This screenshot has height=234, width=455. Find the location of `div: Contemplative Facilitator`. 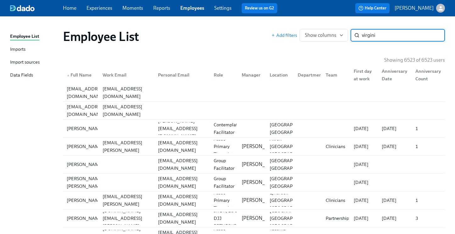

div: Contemplative Facilitator is located at coordinates (228, 128).